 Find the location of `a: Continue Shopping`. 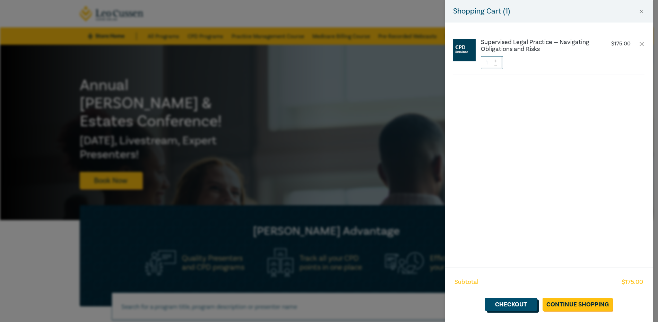

a: Continue Shopping is located at coordinates (578, 304).